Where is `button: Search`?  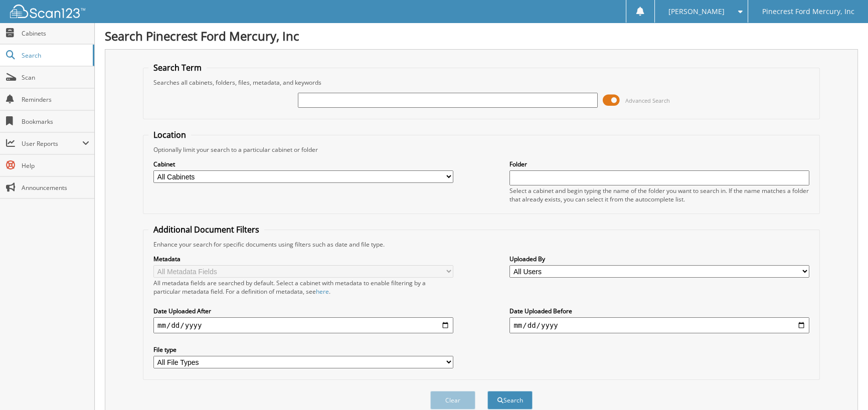
button: Search is located at coordinates (510, 400).